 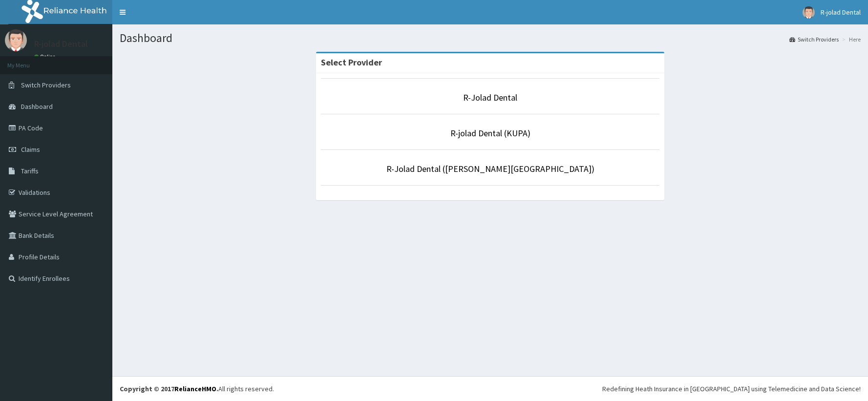 I want to click on a: RelianceHMO, so click(x=196, y=389).